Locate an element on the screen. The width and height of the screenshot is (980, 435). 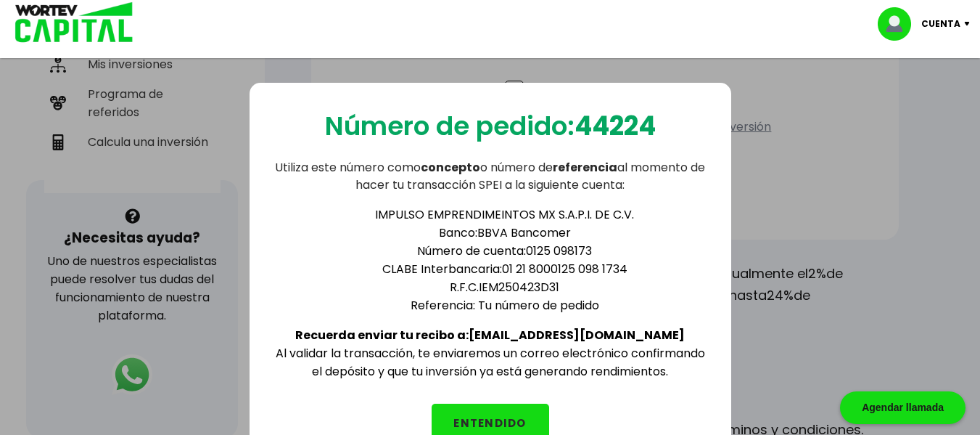
b: 44224 is located at coordinates (615, 126).